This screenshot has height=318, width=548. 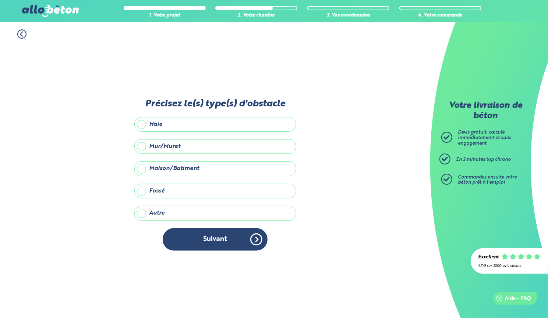 I want to click on div: 3. Vos coordonnées, so click(x=348, y=15).